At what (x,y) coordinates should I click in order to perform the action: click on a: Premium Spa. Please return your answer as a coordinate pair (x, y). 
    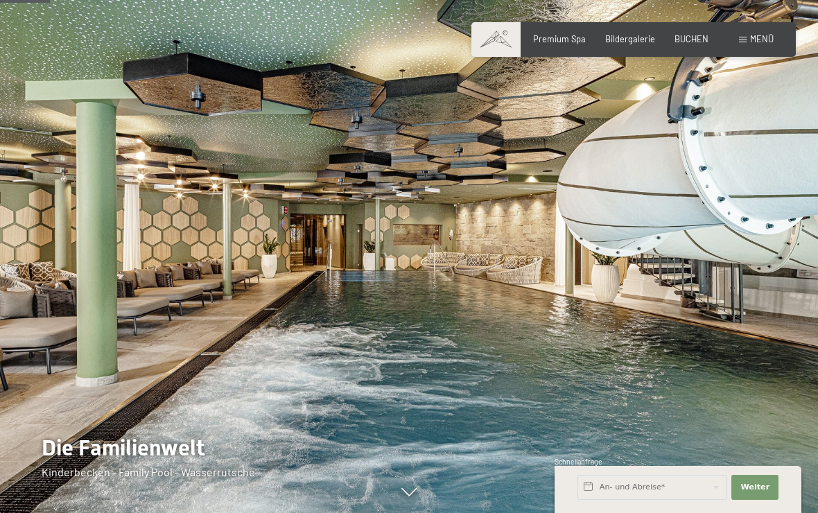
    Looking at the image, I should click on (560, 39).